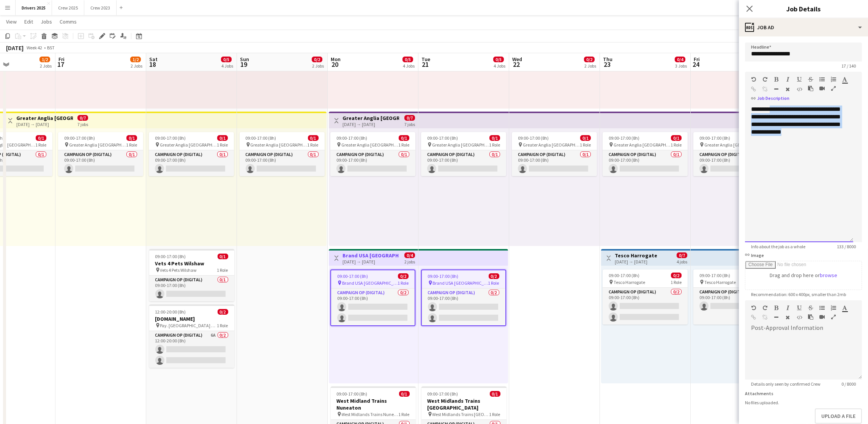 The image size is (868, 424). I want to click on span: 1/2, so click(135, 59).